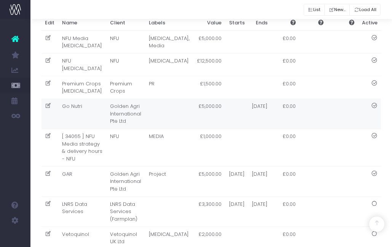  What do you see at coordinates (337, 10) in the screenshot?
I see `button: New...` at bounding box center [337, 10].